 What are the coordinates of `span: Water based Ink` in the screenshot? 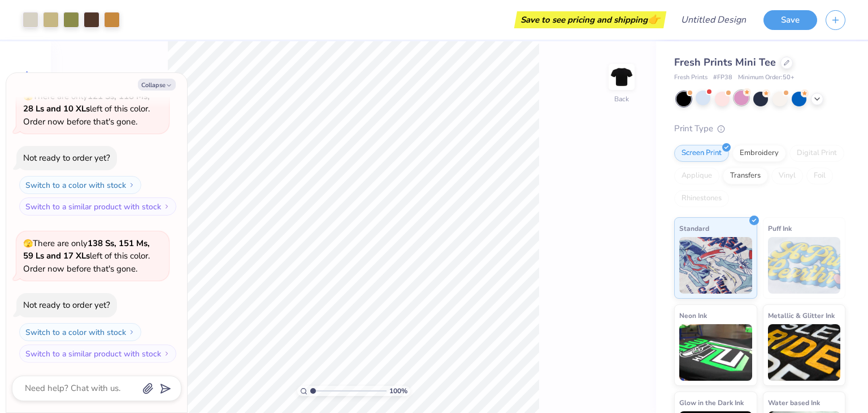 It's located at (794, 402).